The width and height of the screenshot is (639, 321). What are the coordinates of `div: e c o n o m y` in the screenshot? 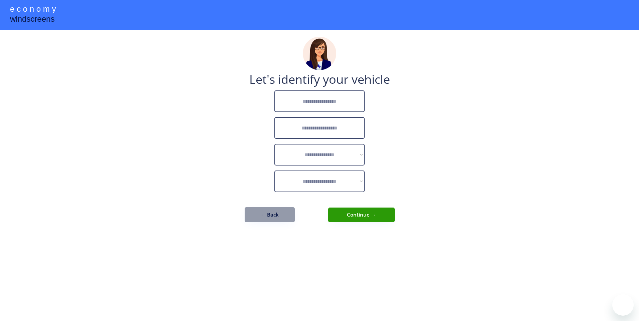 It's located at (33, 10).